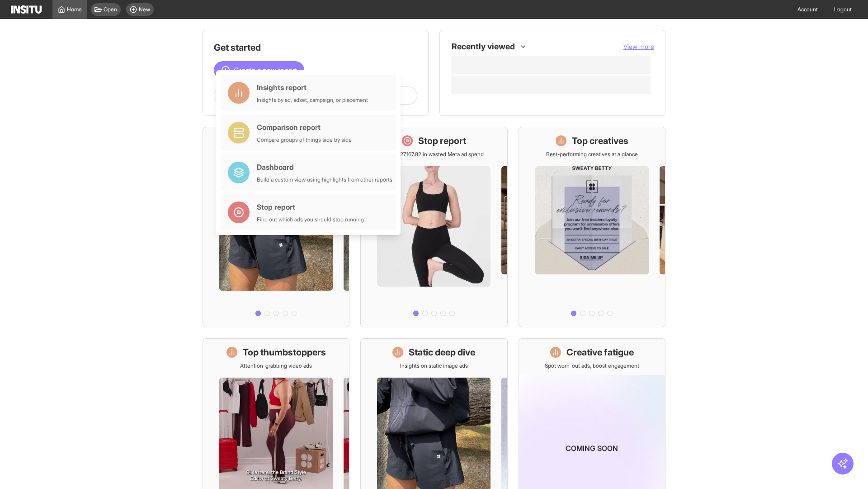 The width and height of the screenshot is (868, 489). I want to click on div: Insights by ad, adset, campaign, or placement, so click(312, 100).